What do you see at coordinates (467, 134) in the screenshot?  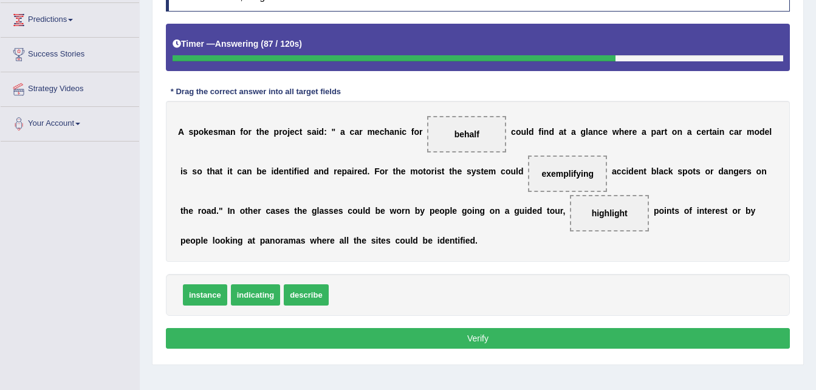 I see `span: Drop target` at bounding box center [467, 134].